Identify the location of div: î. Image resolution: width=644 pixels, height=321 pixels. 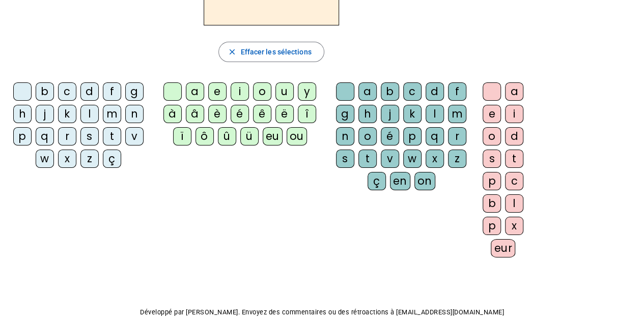
(307, 114).